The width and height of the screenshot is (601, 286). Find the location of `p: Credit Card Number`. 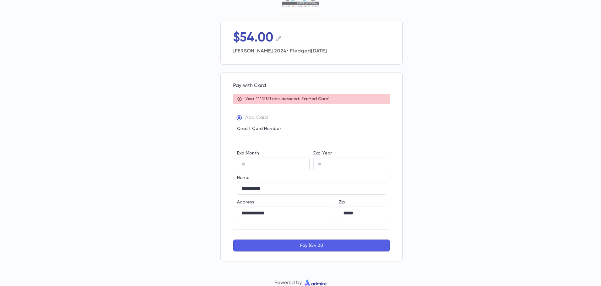

p: Credit Card Number is located at coordinates (311, 129).